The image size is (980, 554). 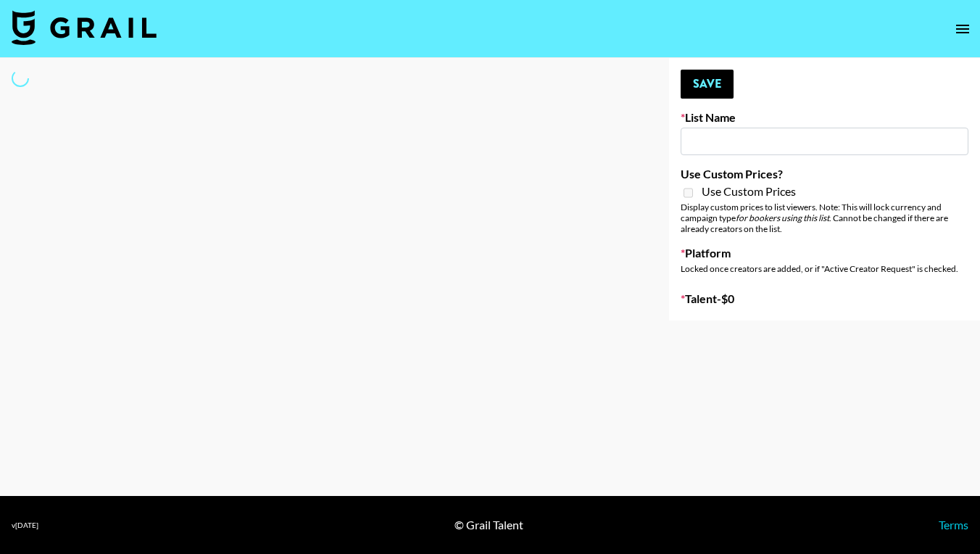 What do you see at coordinates (749, 191) in the screenshot?
I see `span: Use Custom Prices` at bounding box center [749, 191].